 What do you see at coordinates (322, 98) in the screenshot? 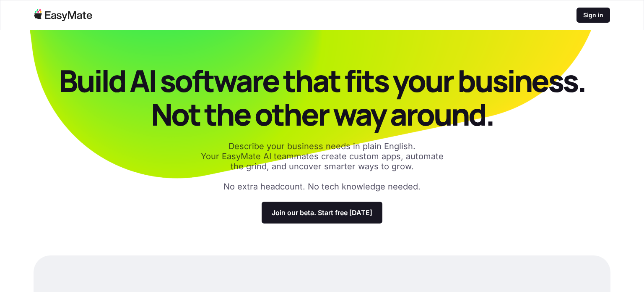
I see `p: Build AI software that fits your business. Not the other way around.` at bounding box center [322, 98].